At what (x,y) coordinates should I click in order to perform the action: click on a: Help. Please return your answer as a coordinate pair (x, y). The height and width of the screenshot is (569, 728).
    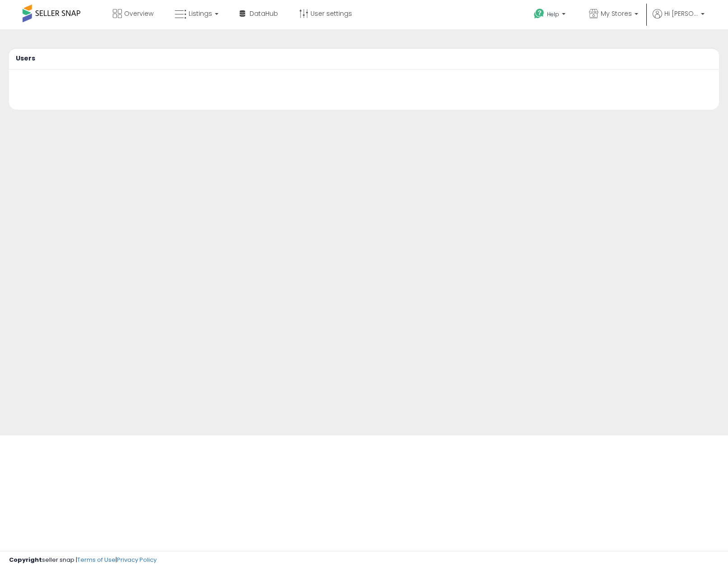
    Looking at the image, I should click on (551, 15).